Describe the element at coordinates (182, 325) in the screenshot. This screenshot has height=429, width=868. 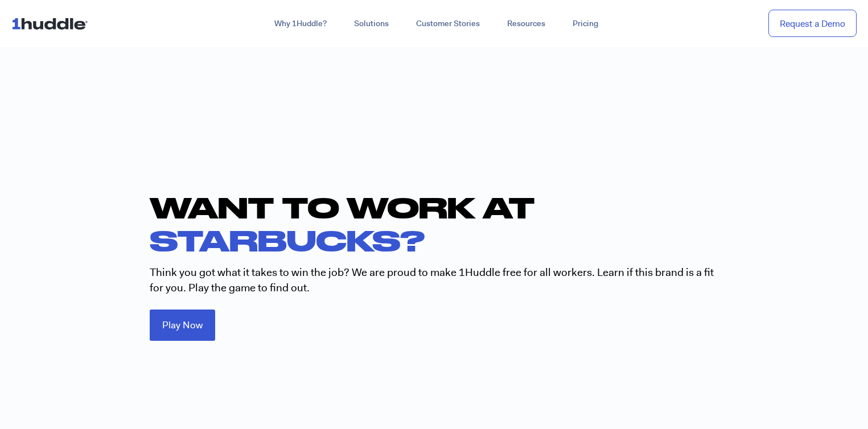
I see `a: Play Now` at that location.